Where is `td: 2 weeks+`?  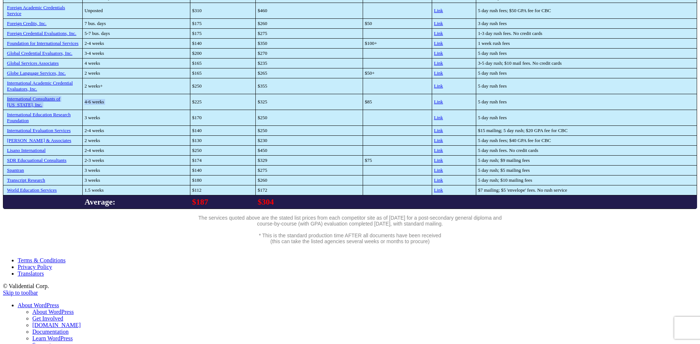
td: 2 weeks+ is located at coordinates (136, 86).